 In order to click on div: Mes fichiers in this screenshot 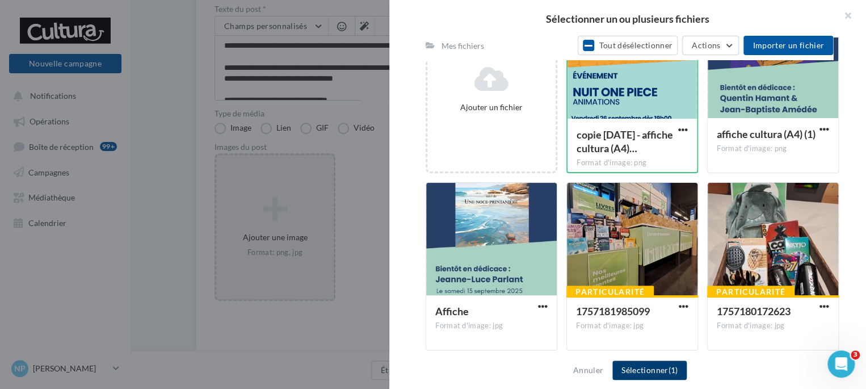, I will do `click(463, 46)`.